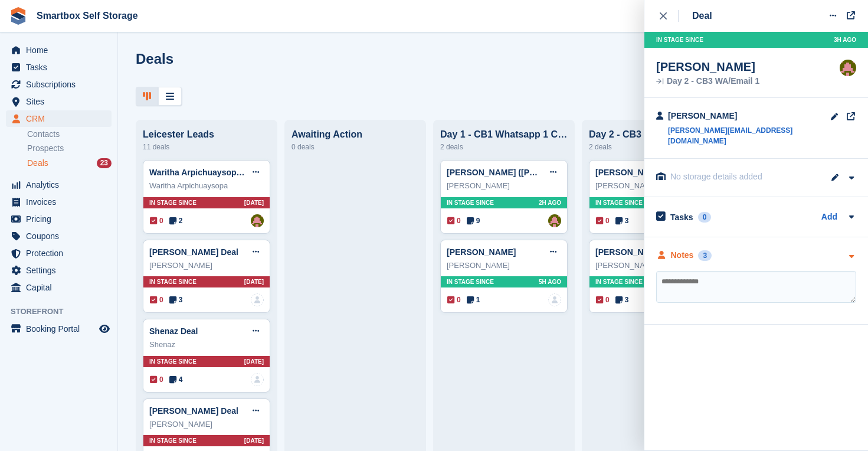 The image size is (868, 451). What do you see at coordinates (176, 379) in the screenshot?
I see `span: 4` at bounding box center [176, 379].